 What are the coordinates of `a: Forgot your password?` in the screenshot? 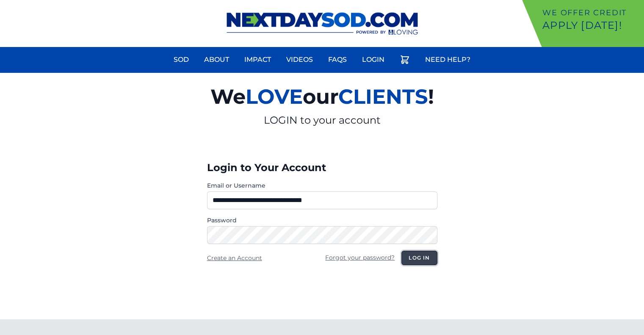 It's located at (360, 258).